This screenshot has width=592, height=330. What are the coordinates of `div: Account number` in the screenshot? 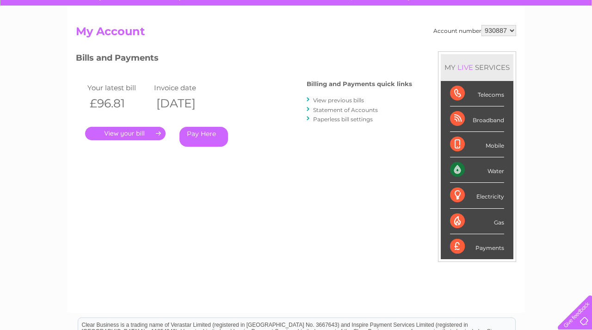 It's located at (475, 31).